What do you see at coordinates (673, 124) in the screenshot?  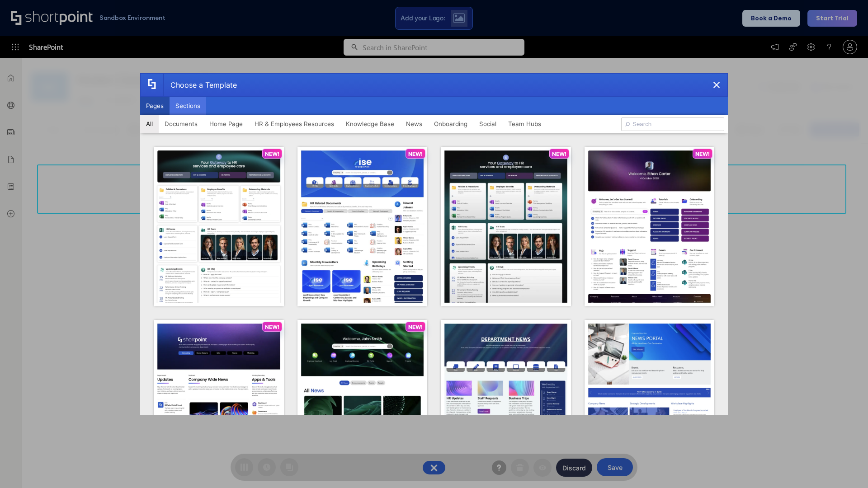 I see `input: Search` at bounding box center [673, 124].